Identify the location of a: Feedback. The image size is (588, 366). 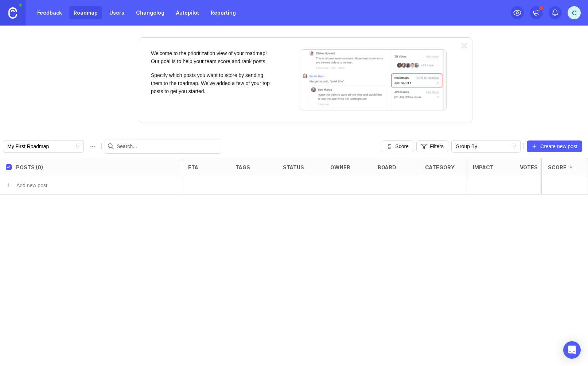
(49, 13).